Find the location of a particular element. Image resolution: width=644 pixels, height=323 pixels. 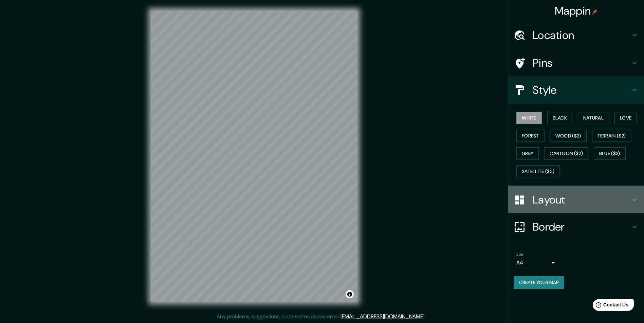

img: pin-icon.png is located at coordinates (594, 12).